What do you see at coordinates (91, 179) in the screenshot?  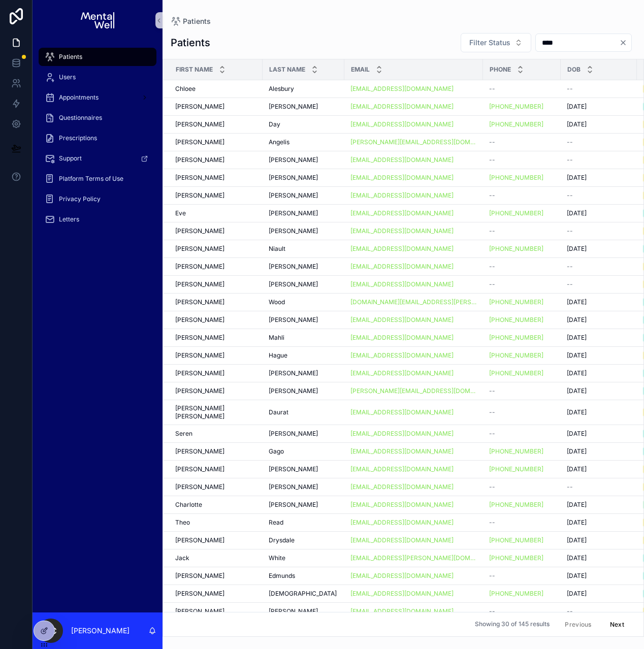 I see `span: Platform Terms of Use` at bounding box center [91, 179].